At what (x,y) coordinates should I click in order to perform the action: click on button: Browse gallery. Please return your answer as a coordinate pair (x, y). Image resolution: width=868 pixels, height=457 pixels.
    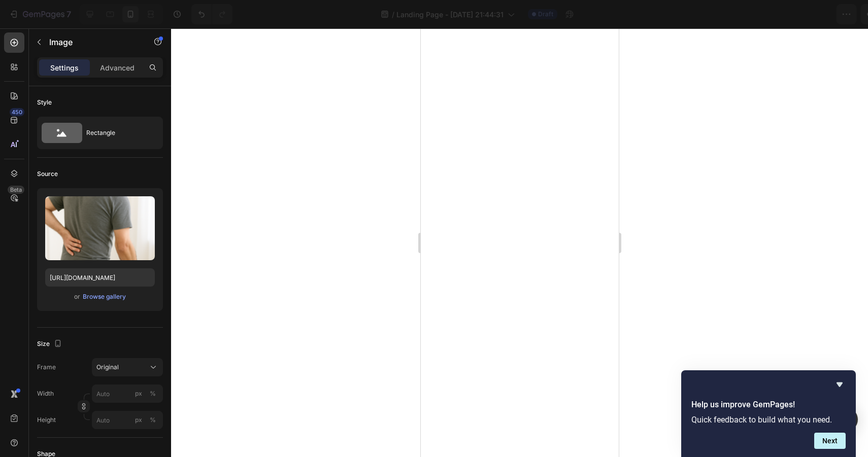
    Looking at the image, I should click on (104, 297).